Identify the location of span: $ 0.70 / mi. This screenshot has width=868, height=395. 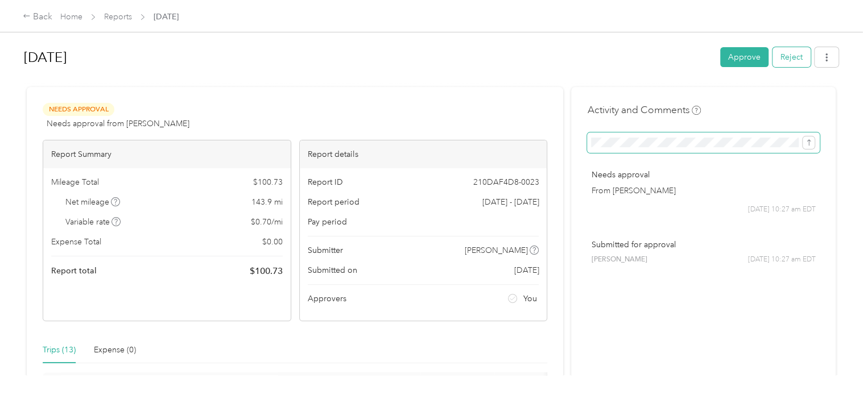
(267, 222).